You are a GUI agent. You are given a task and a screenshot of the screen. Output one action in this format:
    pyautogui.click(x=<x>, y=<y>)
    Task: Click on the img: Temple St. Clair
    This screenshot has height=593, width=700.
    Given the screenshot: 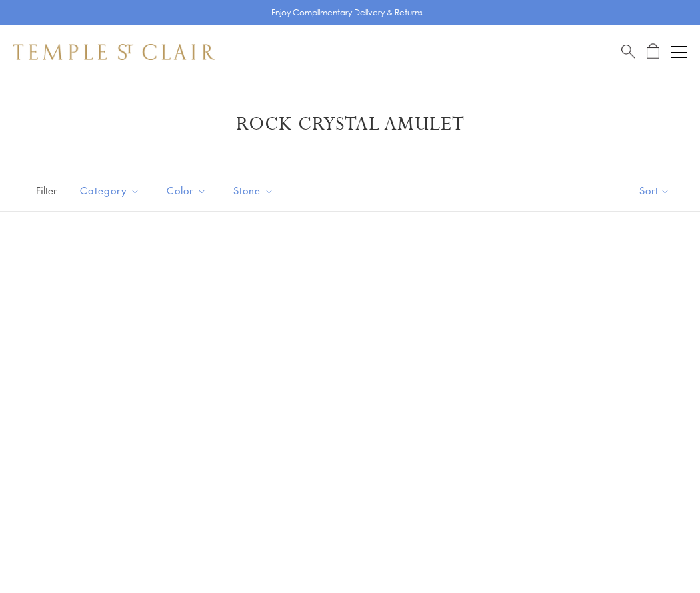 What is the action you would take?
    pyautogui.click(x=114, y=52)
    